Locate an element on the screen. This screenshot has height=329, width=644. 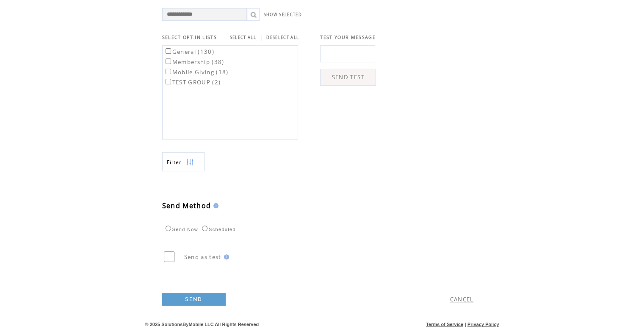
a: Terms of Service is located at coordinates (444, 324).